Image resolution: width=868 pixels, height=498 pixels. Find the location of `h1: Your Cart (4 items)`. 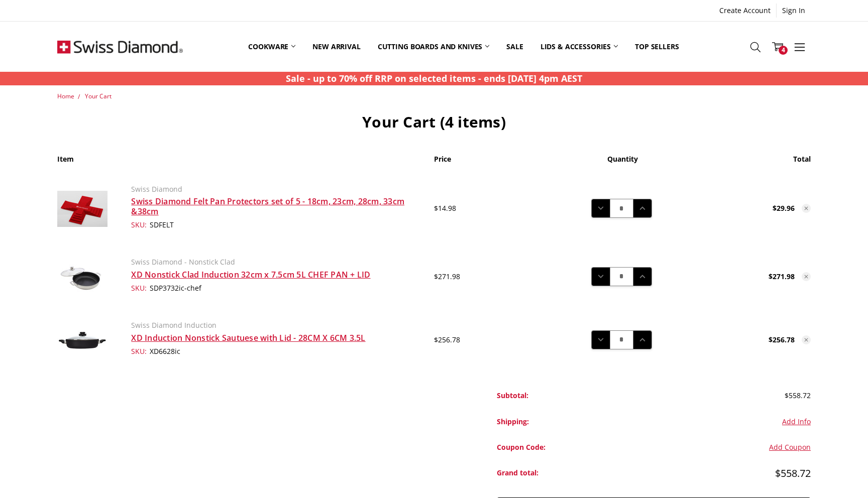

h1: Your Cart (4 items) is located at coordinates (434, 122).